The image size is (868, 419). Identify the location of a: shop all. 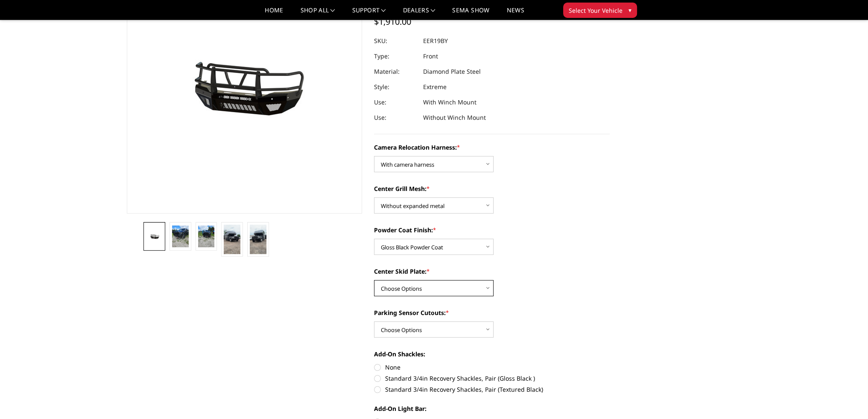
(318, 13).